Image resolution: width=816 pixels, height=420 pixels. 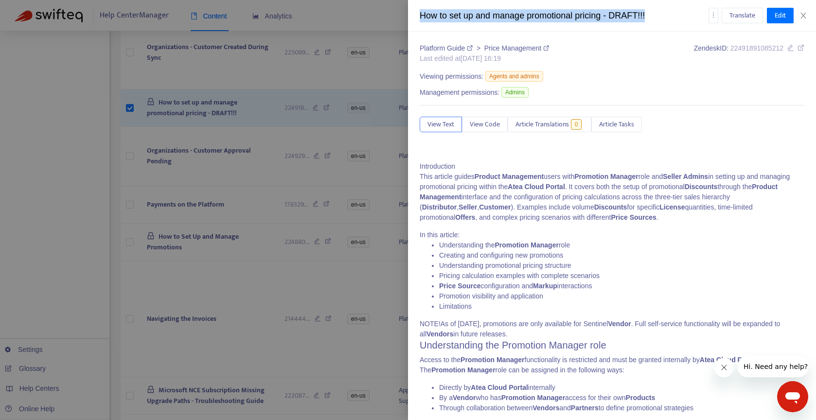 What do you see at coordinates (617, 125) in the screenshot?
I see `button: Article Tasks` at bounding box center [617, 125].